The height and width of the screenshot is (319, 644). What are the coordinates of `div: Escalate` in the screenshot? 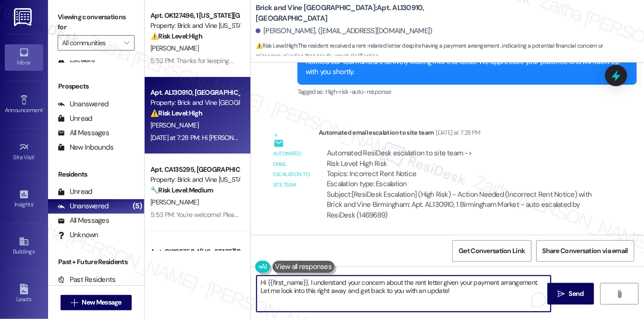 It's located at (76, 60).